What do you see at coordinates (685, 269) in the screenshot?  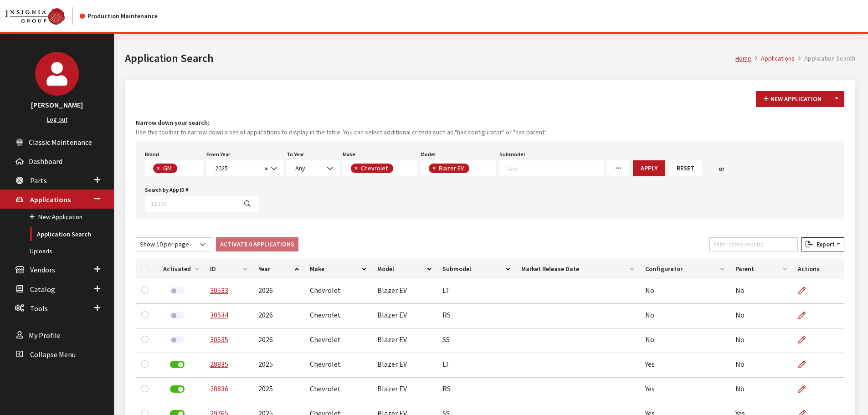 I see `th: Configurator: activate to sort column ascending` at bounding box center [685, 269].